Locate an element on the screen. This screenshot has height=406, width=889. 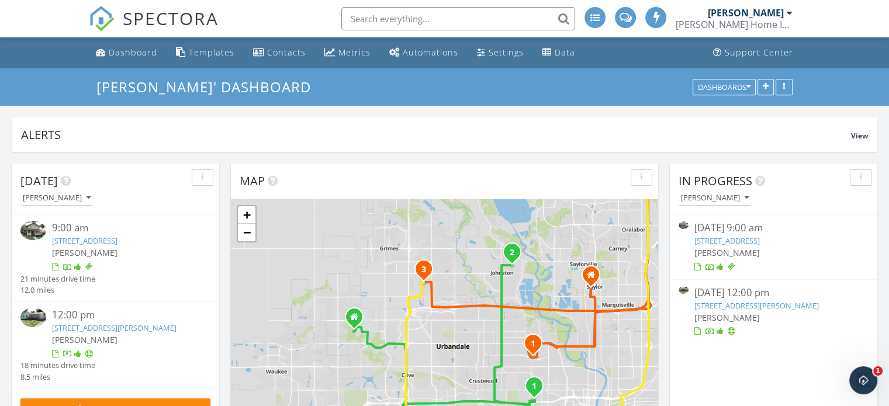
div: 4027 Fagen Dr , Des Moines, IA 50310 is located at coordinates (537, 347).